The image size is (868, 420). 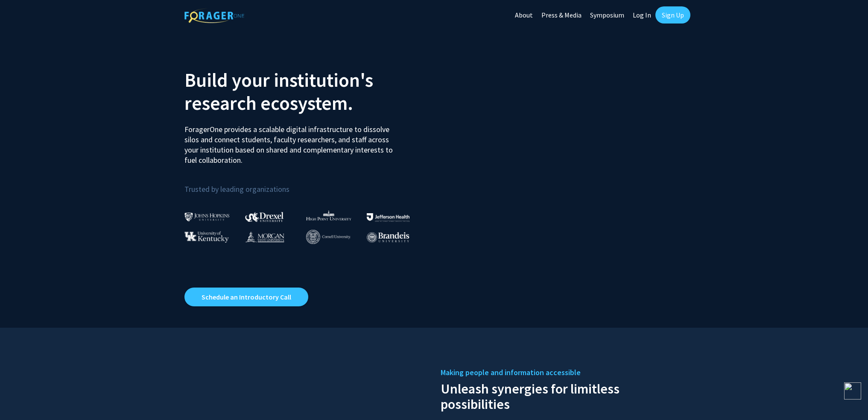 I want to click on img: High Point University, so click(x=329, y=215).